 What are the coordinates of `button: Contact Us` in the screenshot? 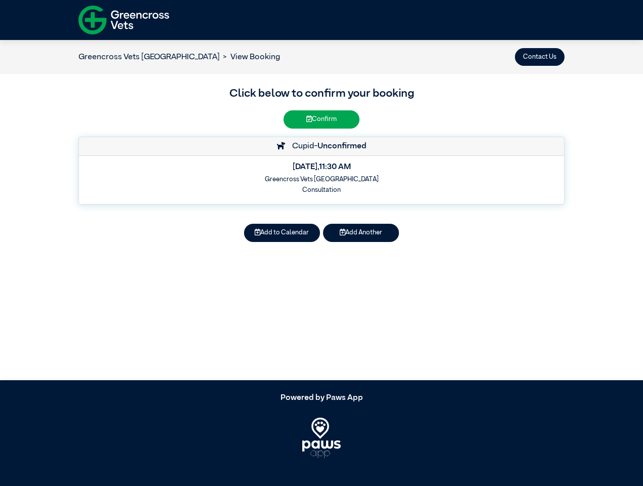 It's located at (539, 57).